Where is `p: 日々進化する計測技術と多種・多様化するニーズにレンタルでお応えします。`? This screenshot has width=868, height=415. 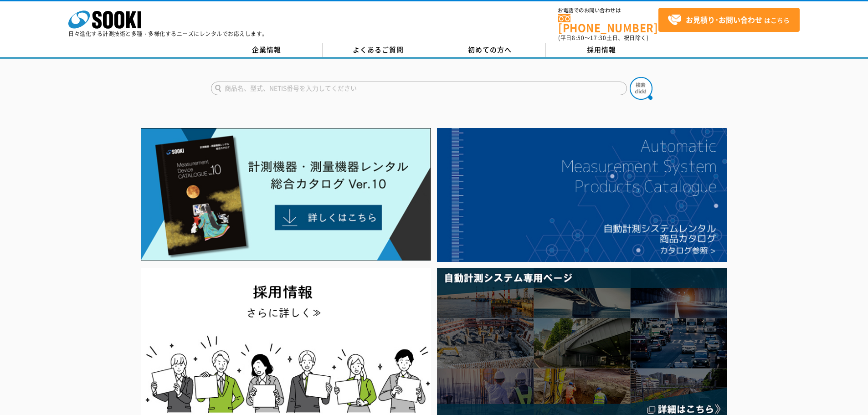 p: 日々進化する計測技術と多種・多様化するニーズにレンタルでお応えします。 is located at coordinates (169, 33).